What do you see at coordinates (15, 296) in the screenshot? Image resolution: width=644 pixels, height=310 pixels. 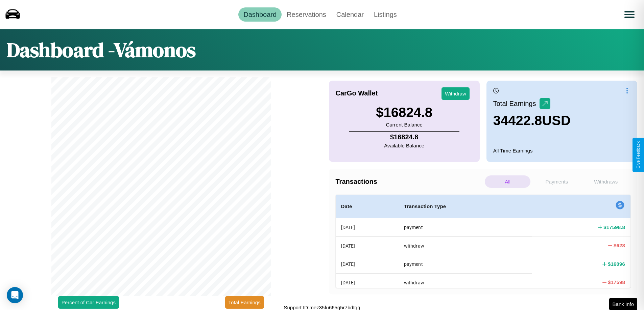 I see `div: Open Intercom Messenger` at bounding box center [15, 296].